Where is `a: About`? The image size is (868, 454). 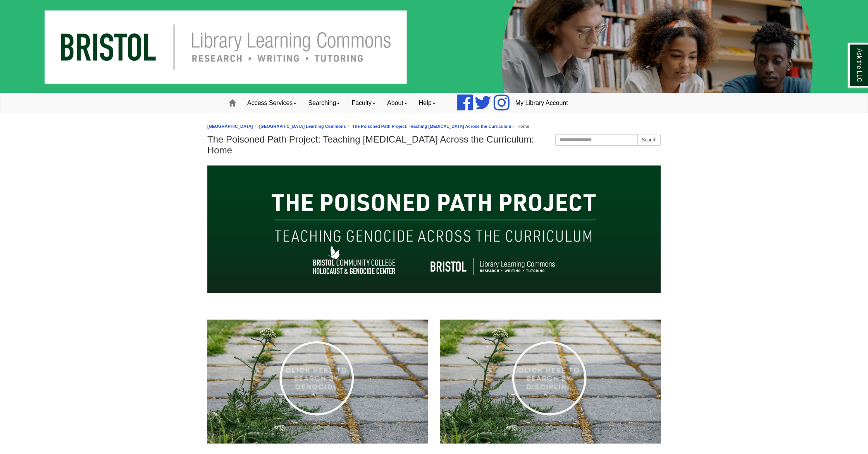 a: About is located at coordinates (397, 103).